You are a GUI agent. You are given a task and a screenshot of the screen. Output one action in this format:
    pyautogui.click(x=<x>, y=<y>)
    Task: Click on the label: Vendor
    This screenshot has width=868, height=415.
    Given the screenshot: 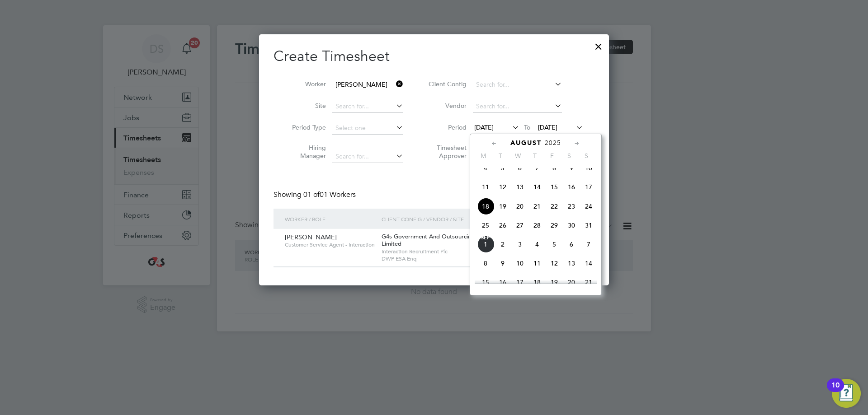 What is the action you would take?
    pyautogui.click(x=446, y=106)
    